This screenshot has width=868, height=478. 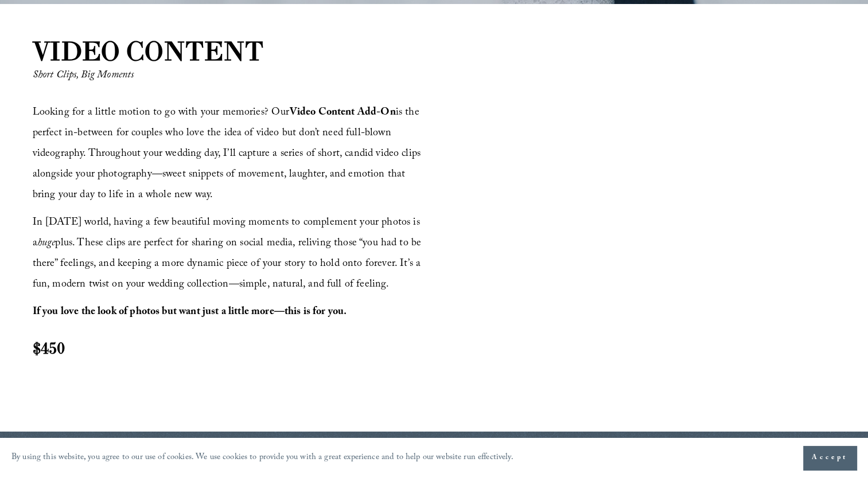 I want to click on p: By using this website, you agree to our use of cookies. We use cookies to provide you with a grea..., so click(x=262, y=458).